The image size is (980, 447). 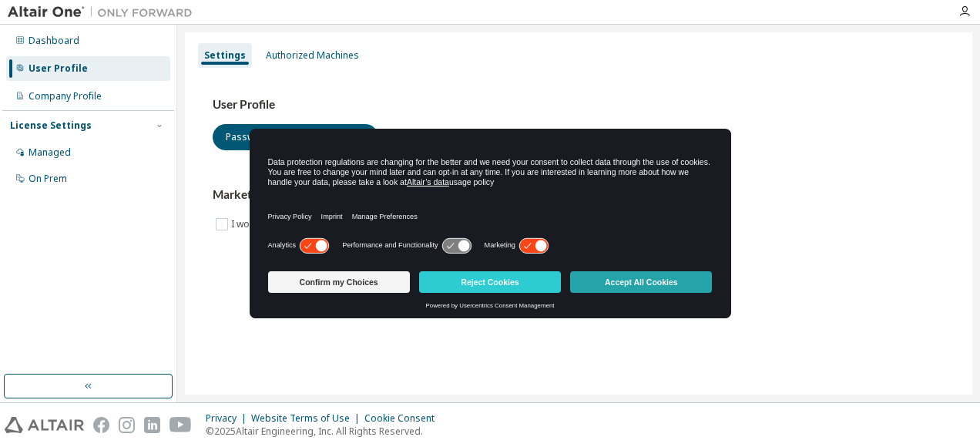 I want to click on div: On Prem, so click(x=48, y=178).